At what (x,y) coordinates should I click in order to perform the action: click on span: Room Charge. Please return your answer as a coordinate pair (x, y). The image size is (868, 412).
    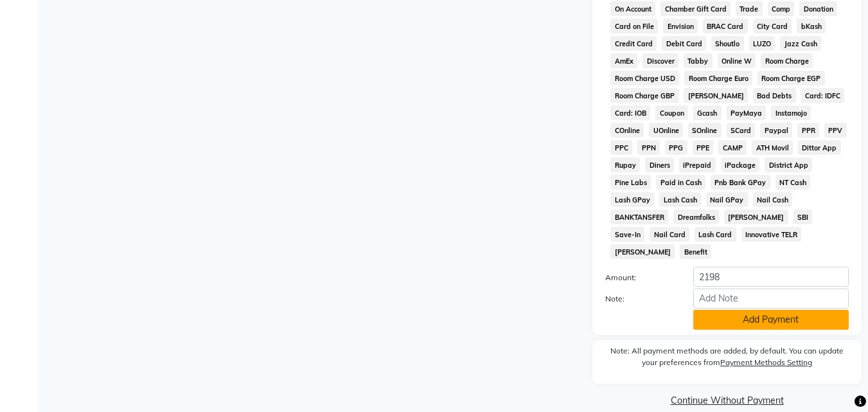
    Looking at the image, I should click on (786, 61).